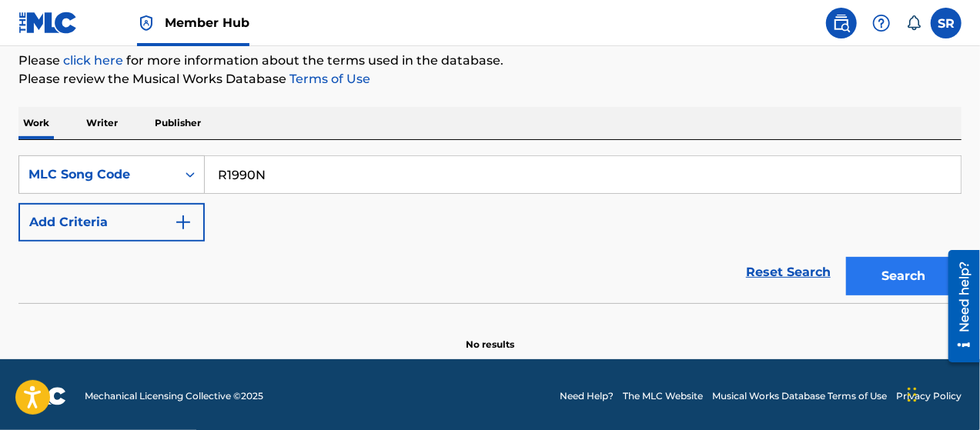  What do you see at coordinates (93, 60) in the screenshot?
I see `a: click here` at bounding box center [93, 60].